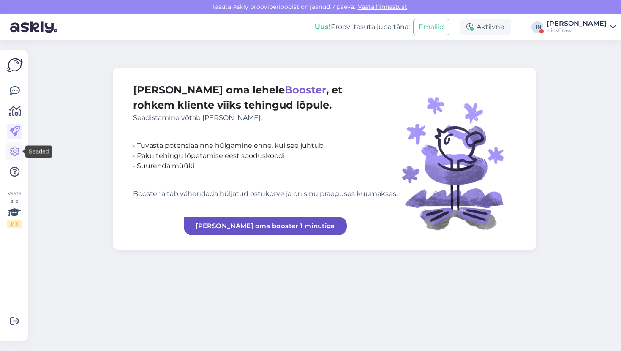 The image size is (621, 351). I want to click on img: Askly Logo, so click(15, 65).